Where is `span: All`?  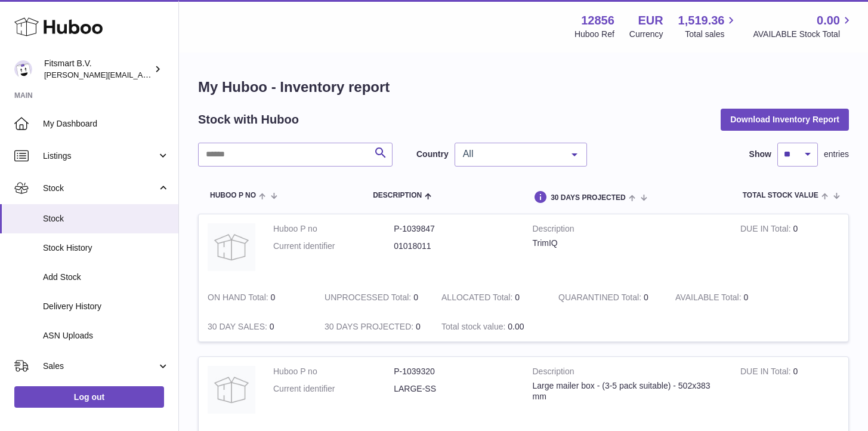 span: All is located at coordinates (512, 154).